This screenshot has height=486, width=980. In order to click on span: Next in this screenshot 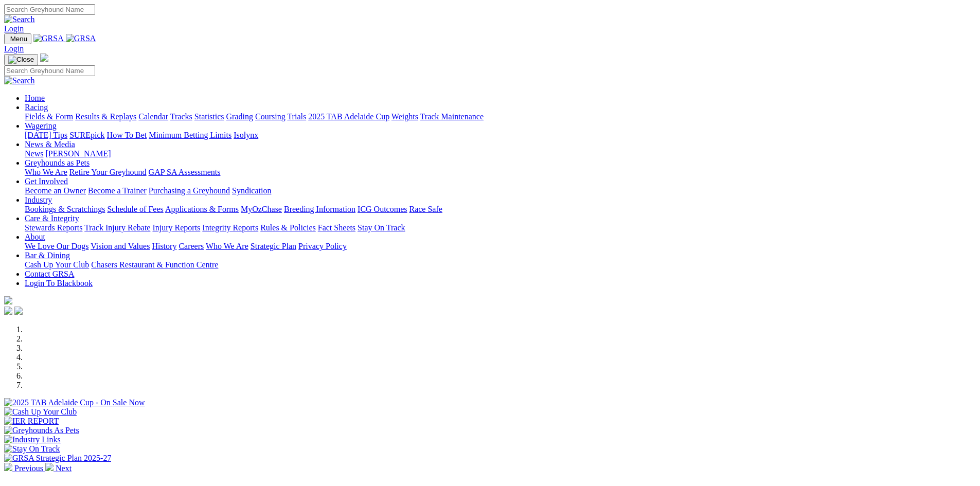, I will do `click(63, 468)`.